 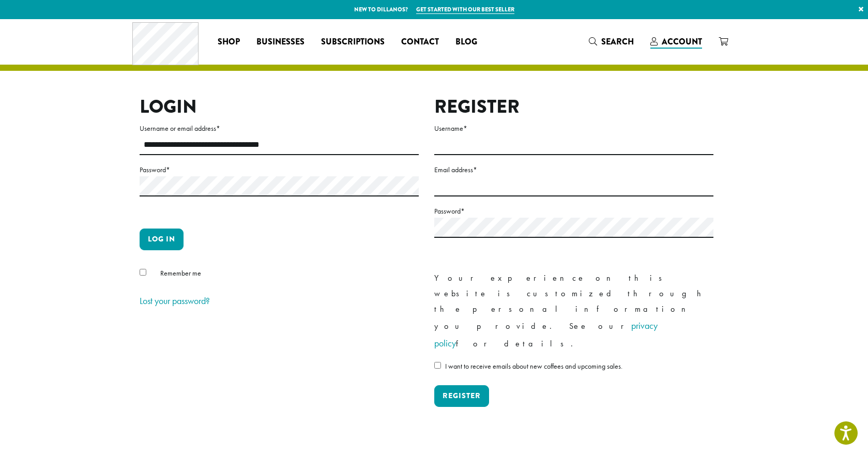 What do you see at coordinates (161, 240) in the screenshot?
I see `button: Log in` at bounding box center [161, 240].